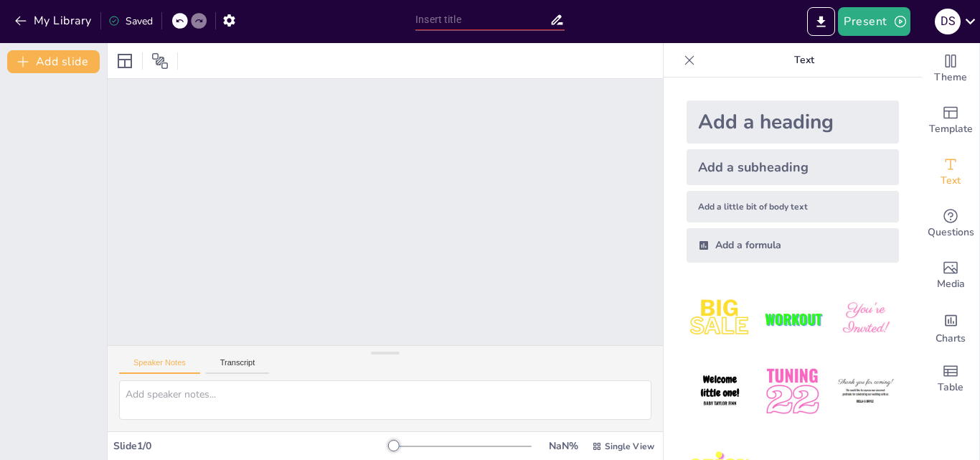 This screenshot has width=980, height=460. I want to click on div: Add a table, so click(951, 378).